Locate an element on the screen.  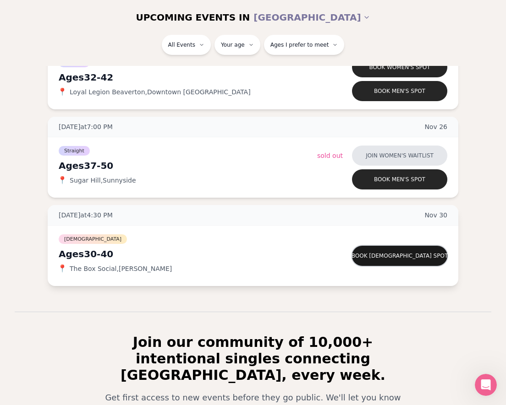
button: Join women's waitlist is located at coordinates (399, 156).